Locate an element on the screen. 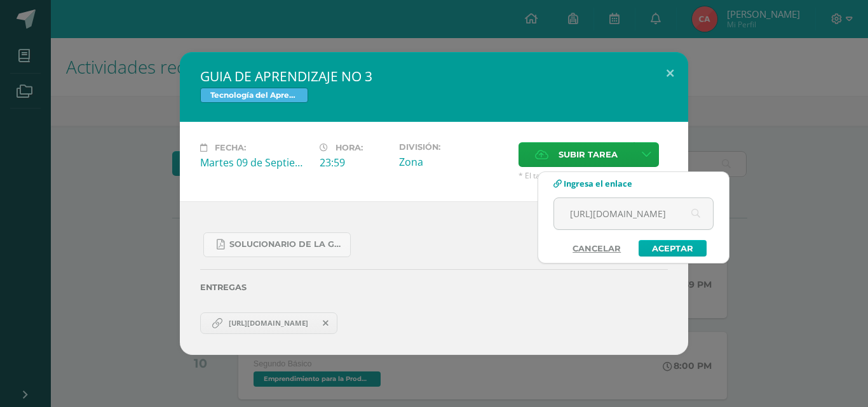 The image size is (868, 407). button: Close (Esc) is located at coordinates (669, 74).